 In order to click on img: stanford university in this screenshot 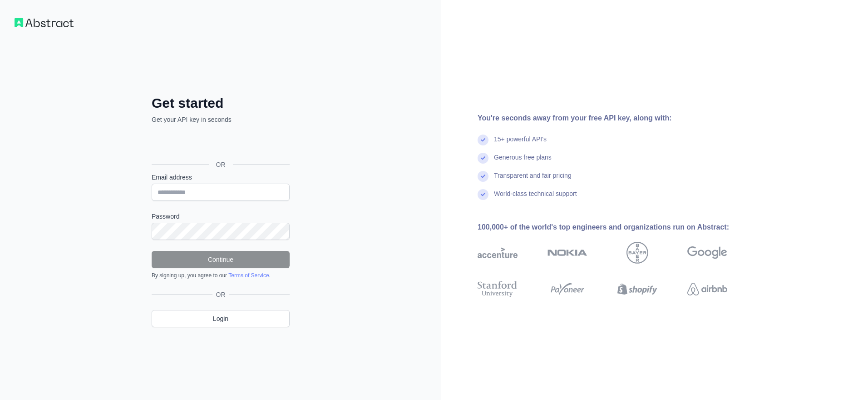, I will do `click(498, 289)`.